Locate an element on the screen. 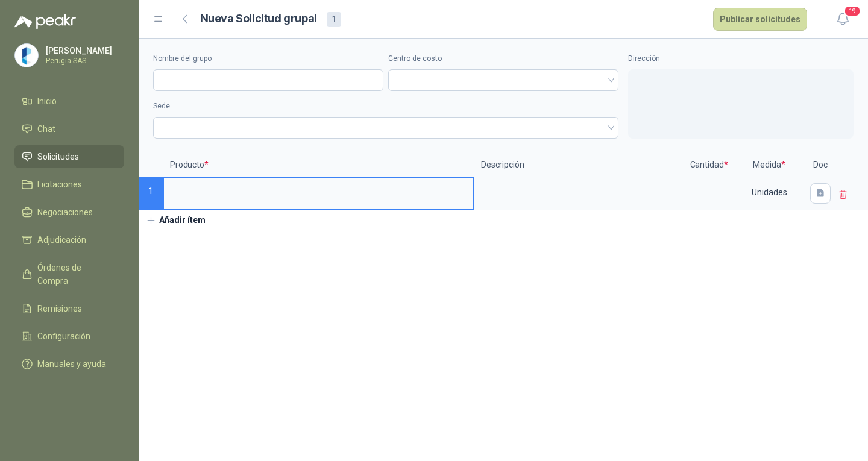 The image size is (868, 461). p: Producto is located at coordinates (319, 165).